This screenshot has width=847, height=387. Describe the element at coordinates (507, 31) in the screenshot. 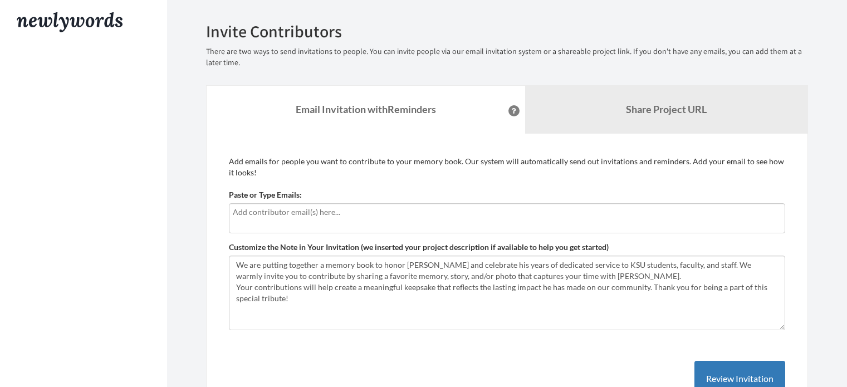

I see `h2: Invite Contributors` at that location.